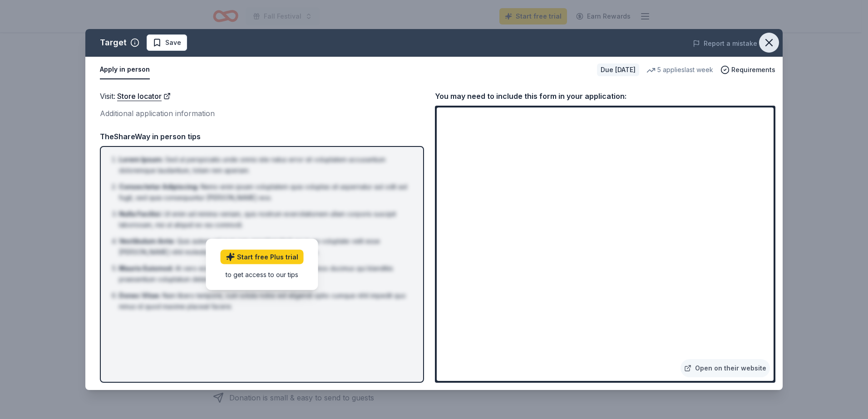 The height and width of the screenshot is (419, 868). What do you see at coordinates (725, 43) in the screenshot?
I see `button: Report a mistake` at bounding box center [725, 43].